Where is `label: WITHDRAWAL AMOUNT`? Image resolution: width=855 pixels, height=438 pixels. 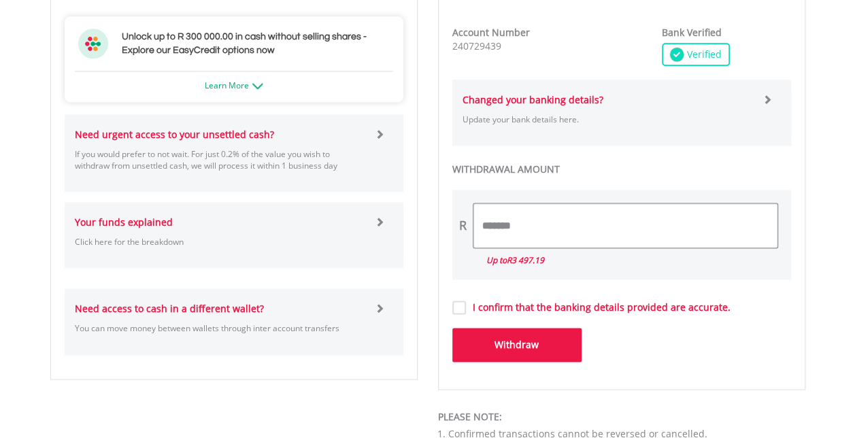
label: WITHDRAWAL AMOUNT is located at coordinates (622, 169).